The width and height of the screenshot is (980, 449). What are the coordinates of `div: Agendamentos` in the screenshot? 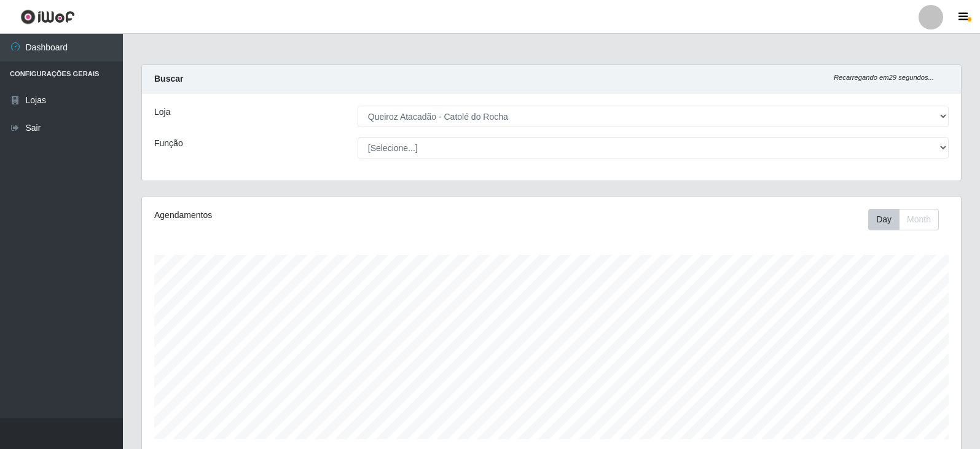 It's located at (314, 215).